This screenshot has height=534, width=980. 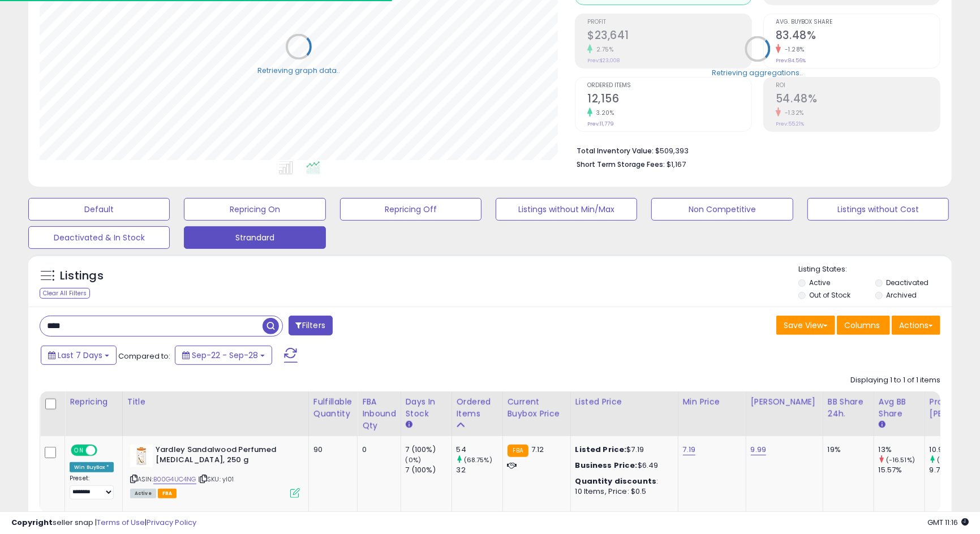 What do you see at coordinates (607, 466) in the screenshot?
I see `b: Business Price:` at bounding box center [607, 466].